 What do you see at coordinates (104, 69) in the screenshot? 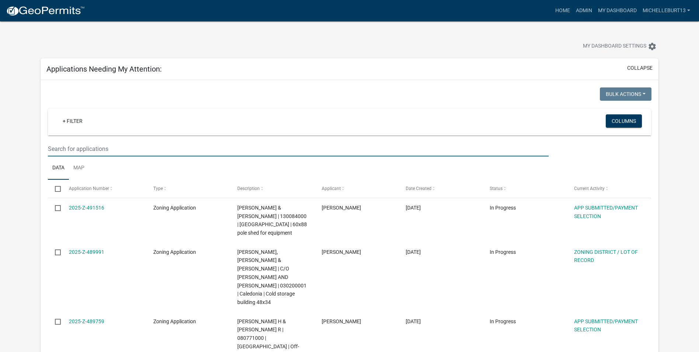
I see `h5: Applications Needing My Attention:` at bounding box center [104, 69].